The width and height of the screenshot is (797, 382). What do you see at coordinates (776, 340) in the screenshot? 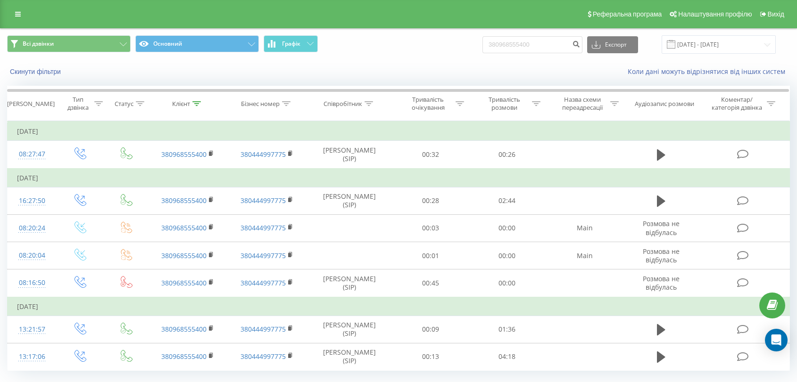
I see `div: Open Intercom Messenger` at bounding box center [776, 340].